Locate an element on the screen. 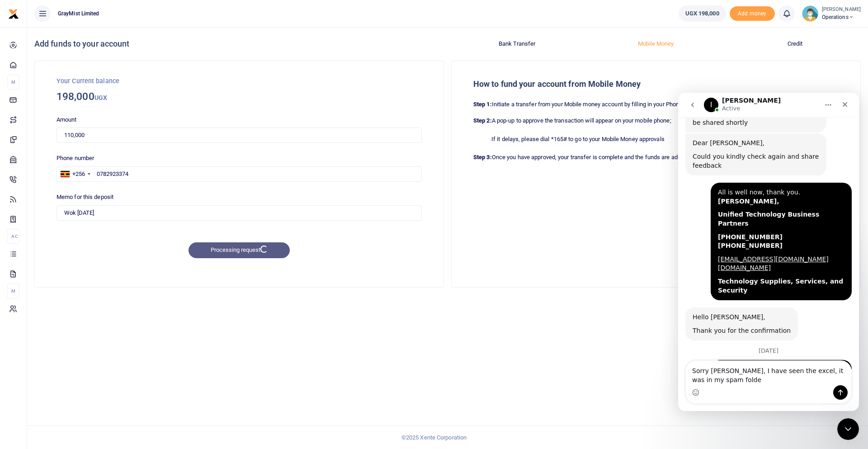  img: logo-small is located at coordinates (14, 14).